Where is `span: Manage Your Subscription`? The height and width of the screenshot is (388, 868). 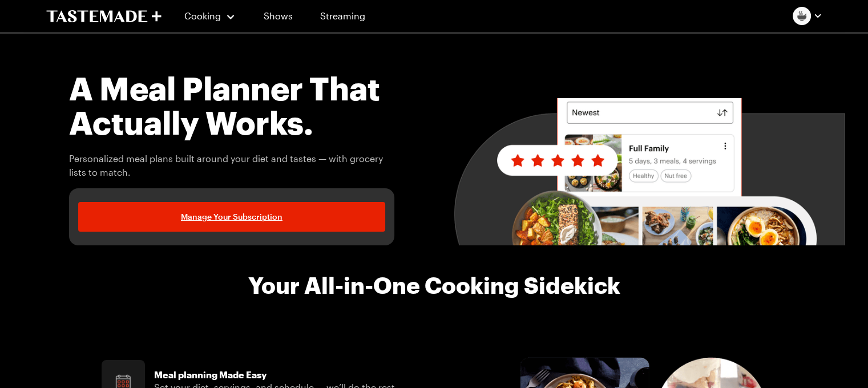
span: Manage Your Subscription is located at coordinates (232, 217).